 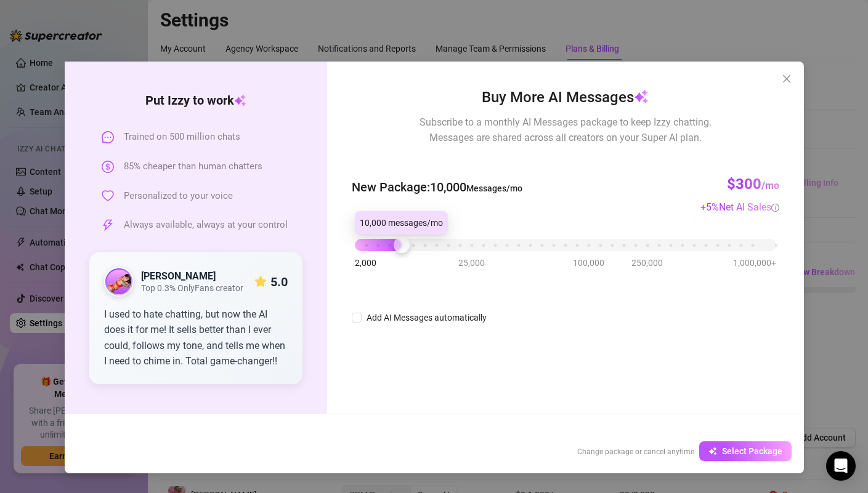 I want to click on span: message, so click(x=108, y=137).